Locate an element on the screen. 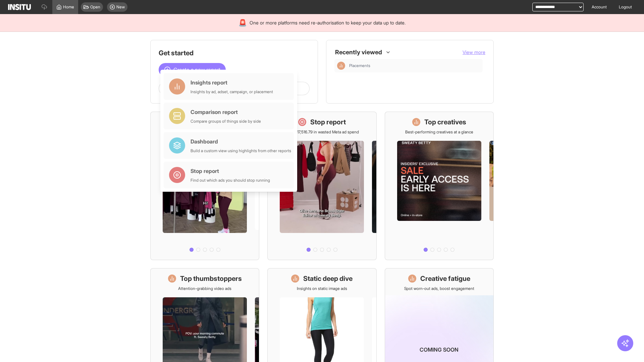 The width and height of the screenshot is (644, 362). h1: Static deep dive is located at coordinates (328, 278).